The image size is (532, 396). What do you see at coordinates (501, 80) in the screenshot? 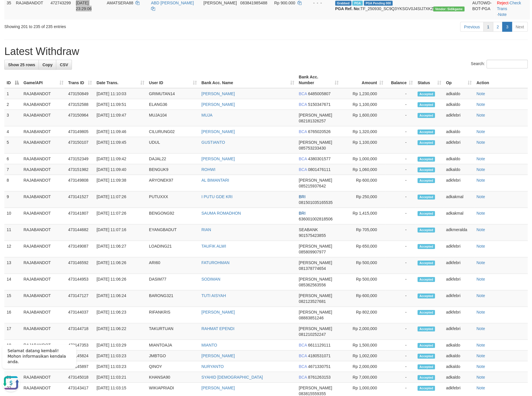
I see `th: Action` at bounding box center [501, 80].